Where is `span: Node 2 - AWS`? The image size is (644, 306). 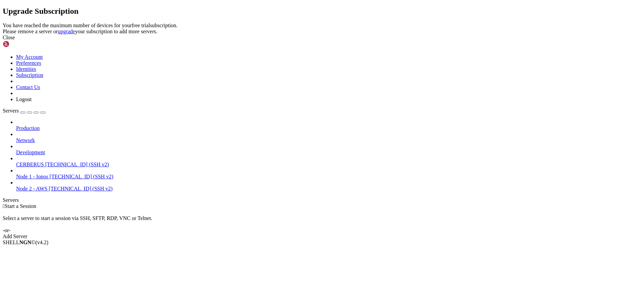
span: Node 2 - AWS is located at coordinates (31, 189).